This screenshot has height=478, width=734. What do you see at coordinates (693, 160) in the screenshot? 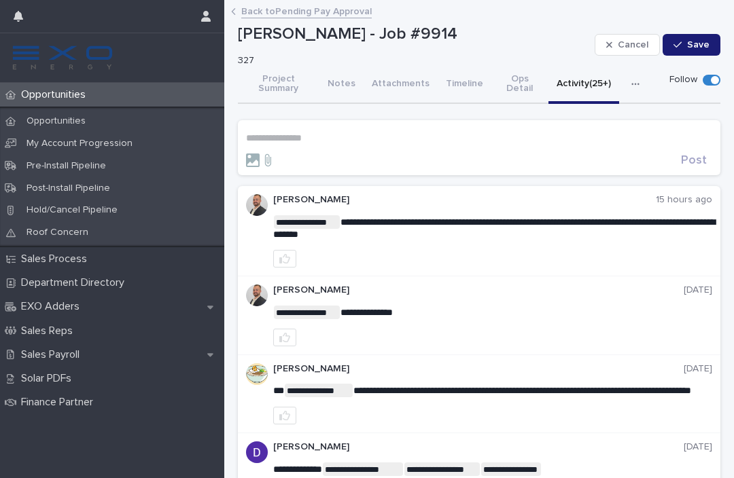
I see `span: Post` at bounding box center [693, 160].